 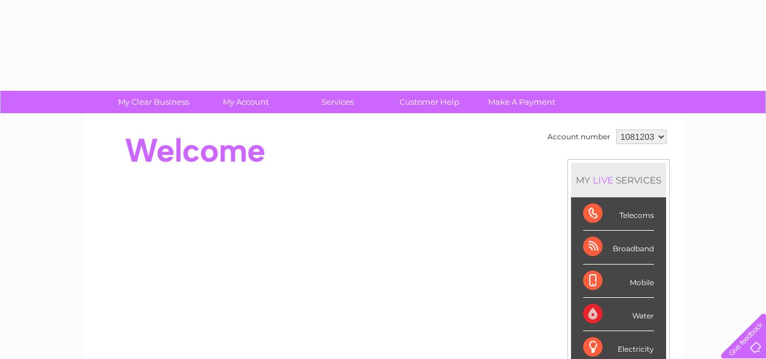 I want to click on a: My Account, so click(x=245, y=102).